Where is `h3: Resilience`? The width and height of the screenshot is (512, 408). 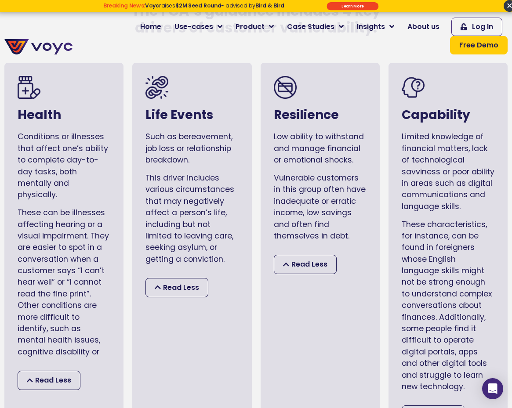 h3: Resilience is located at coordinates (320, 115).